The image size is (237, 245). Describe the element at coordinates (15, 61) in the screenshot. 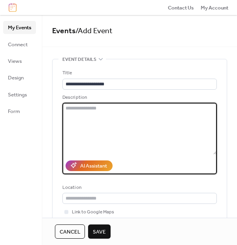

I see `span: Views` at that location.